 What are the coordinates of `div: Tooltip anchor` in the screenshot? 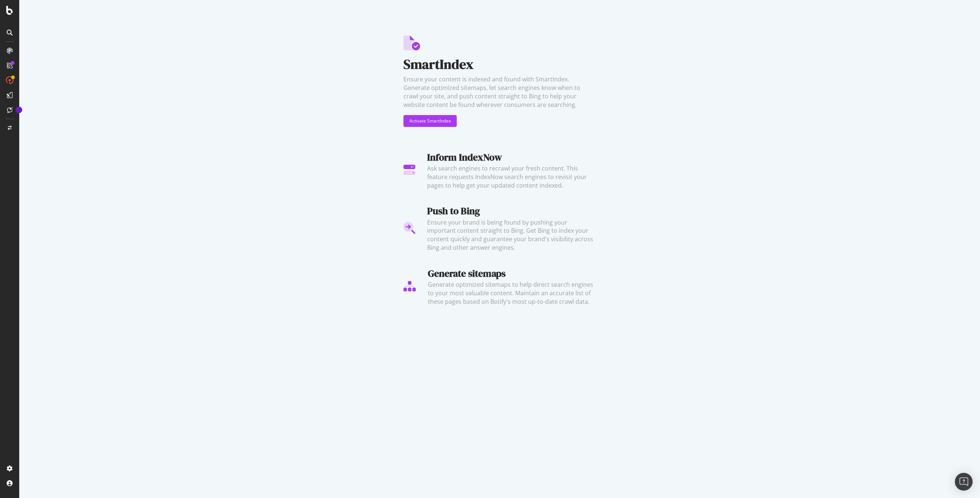 It's located at (19, 109).